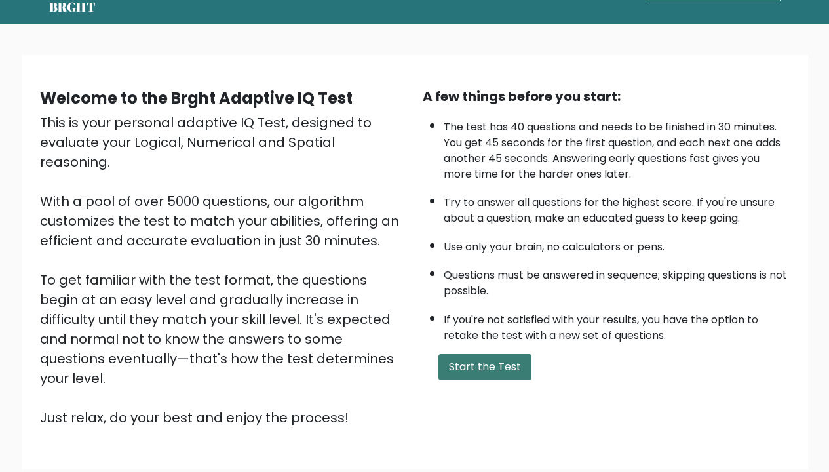 The image size is (829, 472). What do you see at coordinates (485, 367) in the screenshot?
I see `button: Start the Test` at bounding box center [485, 367].